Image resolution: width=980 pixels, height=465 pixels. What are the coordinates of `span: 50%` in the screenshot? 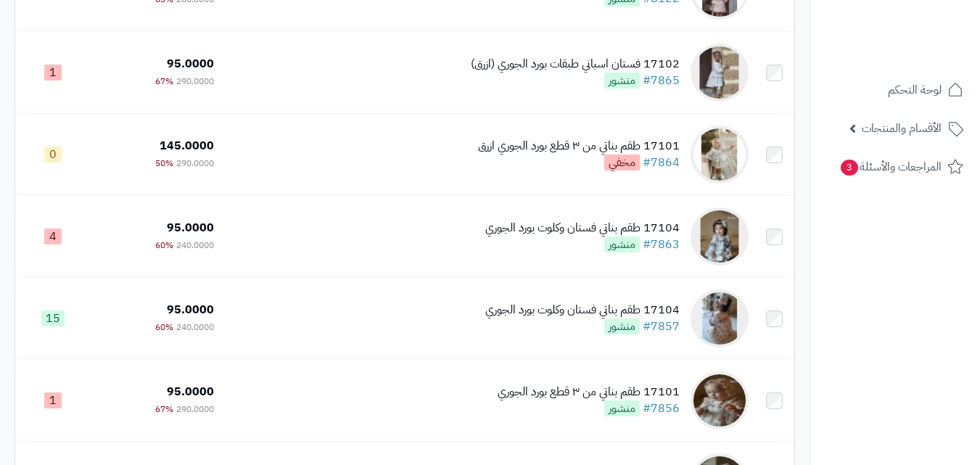 It's located at (164, 163).